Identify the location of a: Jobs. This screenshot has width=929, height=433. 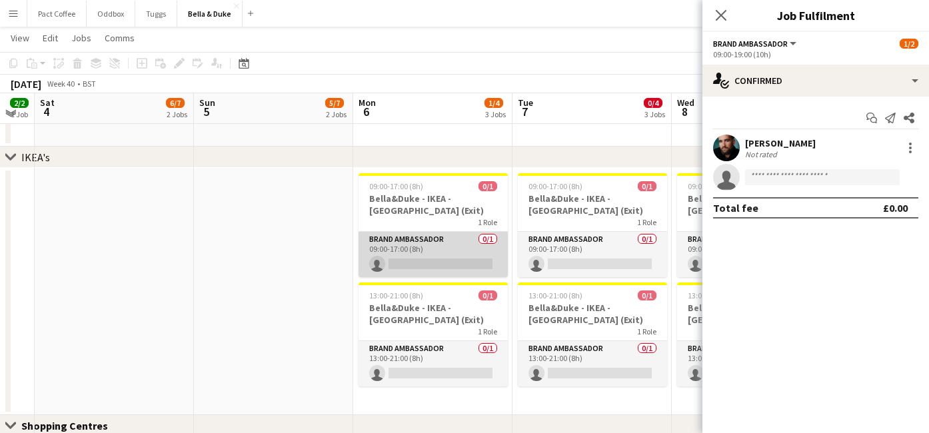
(81, 38).